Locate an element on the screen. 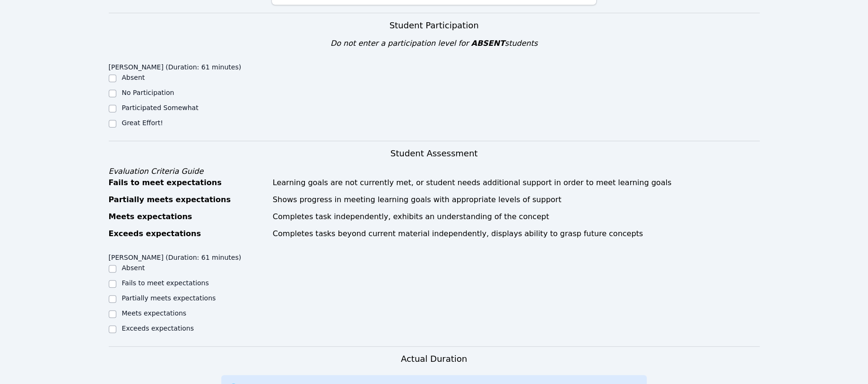 The image size is (868, 384). label: Exceeds expectations is located at coordinates (158, 328).